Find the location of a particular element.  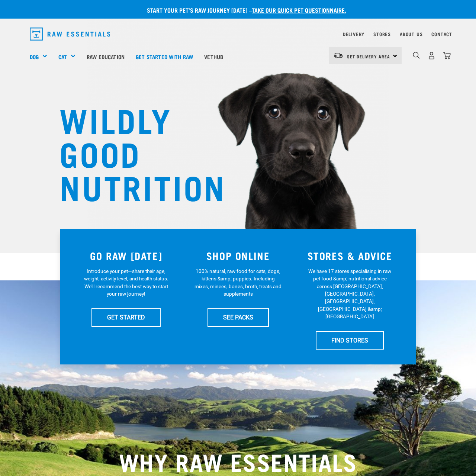

h1: WILDLY GOOD NUTRITION is located at coordinates (134, 152).